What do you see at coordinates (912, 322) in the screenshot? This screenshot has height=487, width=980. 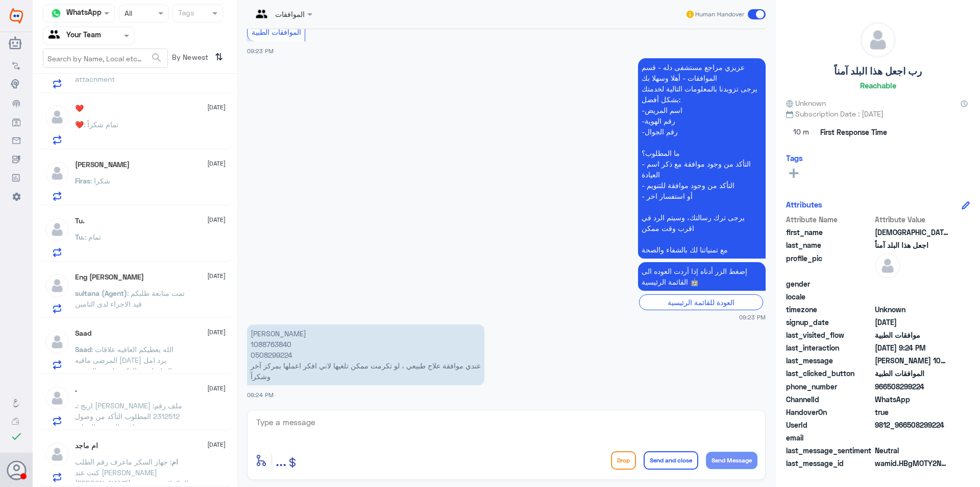 I see `span: 2025-08-04T22:07:40.407Z` at bounding box center [912, 322].